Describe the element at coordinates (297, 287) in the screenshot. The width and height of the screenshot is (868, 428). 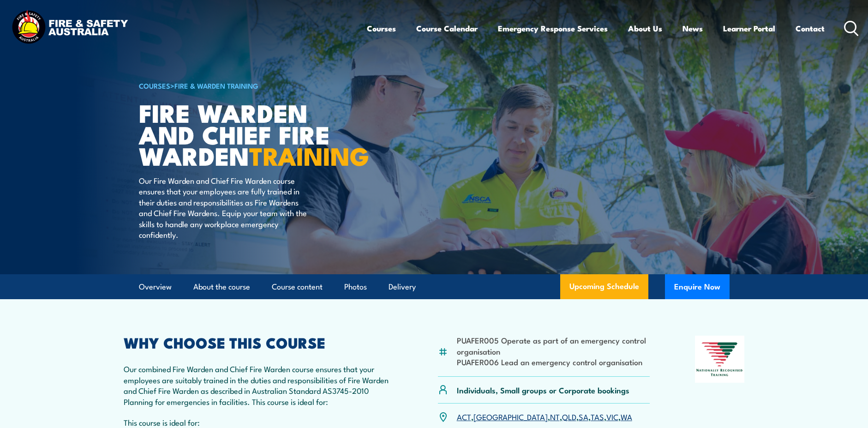
I see `a: Course content` at that location.